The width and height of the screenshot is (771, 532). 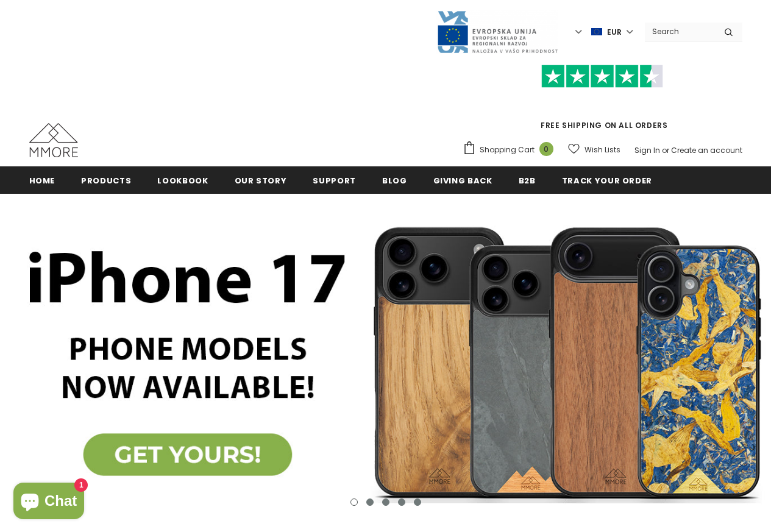 I want to click on a: Shopping Cart 0, so click(x=511, y=150).